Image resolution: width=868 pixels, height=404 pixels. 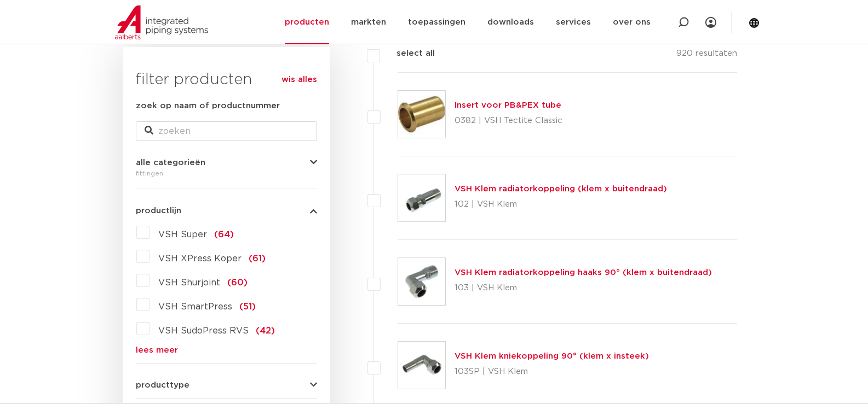 What do you see at coordinates (226, 350) in the screenshot?
I see `a: lees meer` at bounding box center [226, 350].